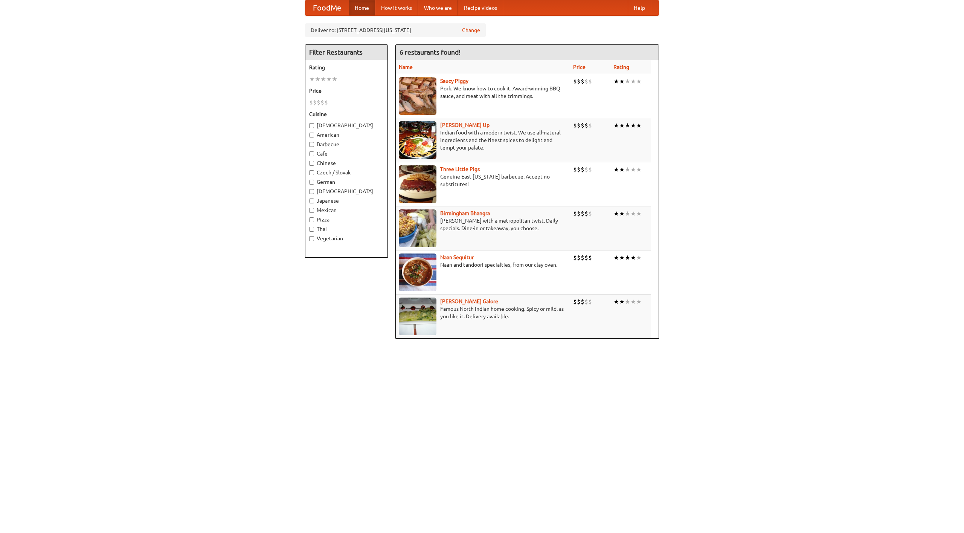  What do you see at coordinates (347, 154) in the screenshot?
I see `label: Cafe` at bounding box center [347, 154].